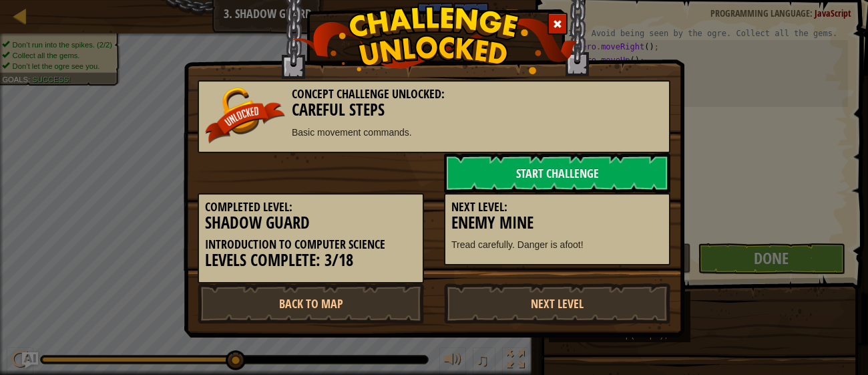  Describe the element at coordinates (310, 245) in the screenshot. I see `h5: Introduction to Computer Science` at that location.